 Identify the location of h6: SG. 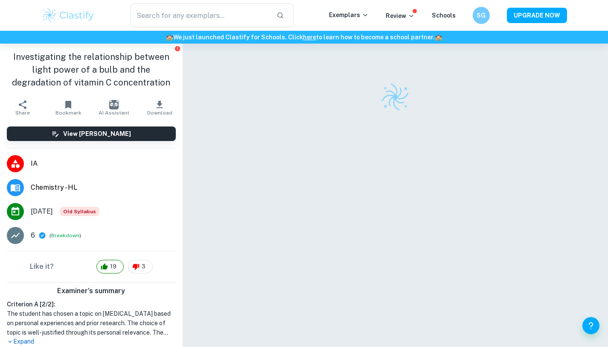
(481, 15).